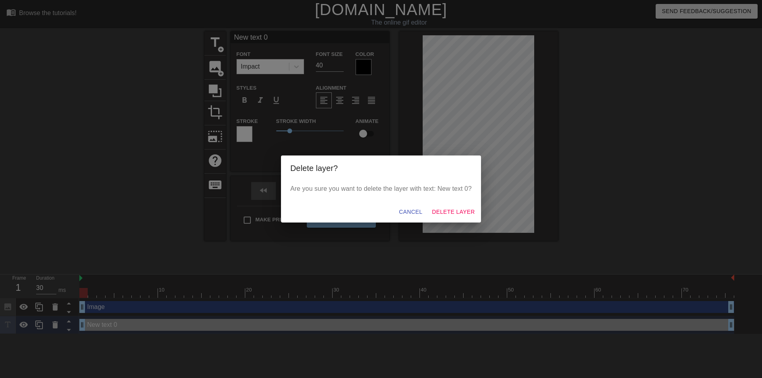 Image resolution: width=762 pixels, height=378 pixels. Describe the element at coordinates (453, 212) in the screenshot. I see `button: Delete Layer` at that location.